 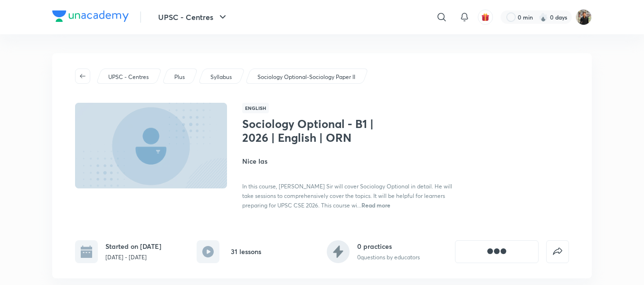 What do you see at coordinates (222, 77) in the screenshot?
I see `a: Syllabus` at bounding box center [222, 77].